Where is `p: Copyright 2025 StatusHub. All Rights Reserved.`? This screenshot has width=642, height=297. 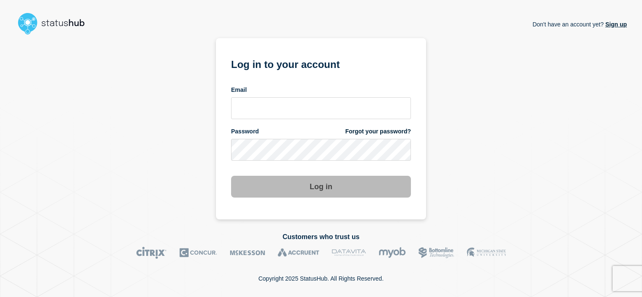
p: Copyright 2025 StatusHub. All Rights Reserved. is located at coordinates (321, 279).